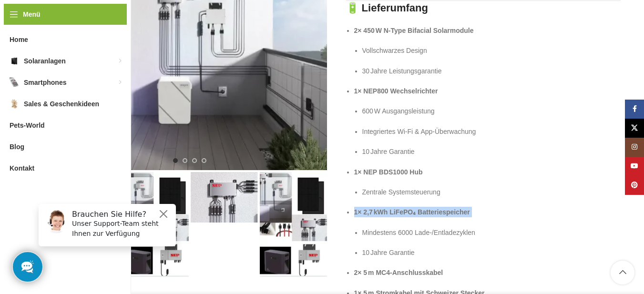  What do you see at coordinates (15, 104) in the screenshot?
I see `img: Sales & Geschenkideen` at bounding box center [15, 104].